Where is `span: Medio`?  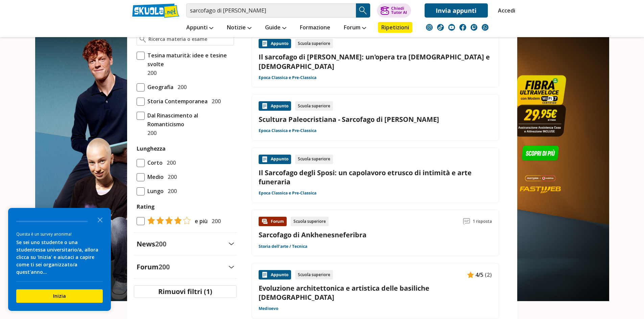 span: Medio is located at coordinates (154, 177).